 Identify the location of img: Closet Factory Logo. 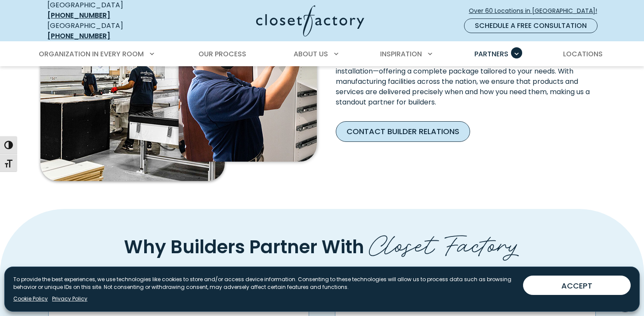
(310, 21).